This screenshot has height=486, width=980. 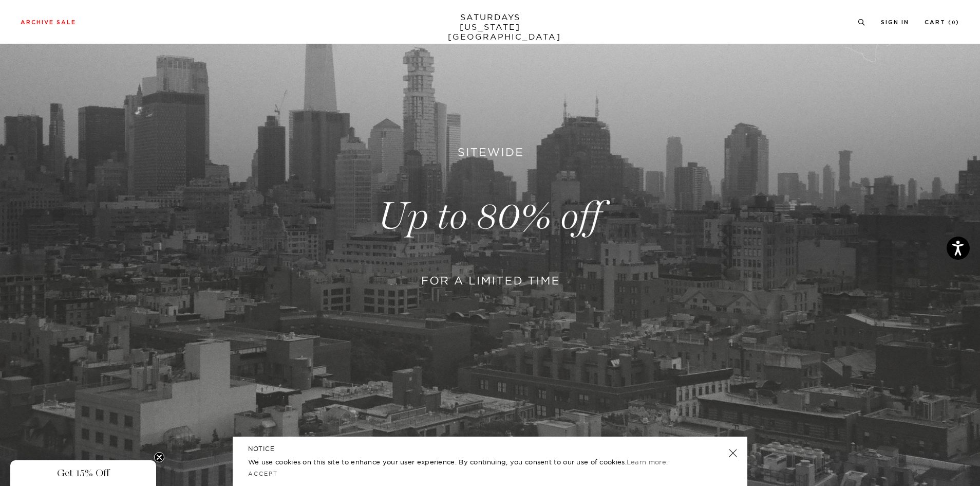 I want to click on a: Accept, so click(x=263, y=473).